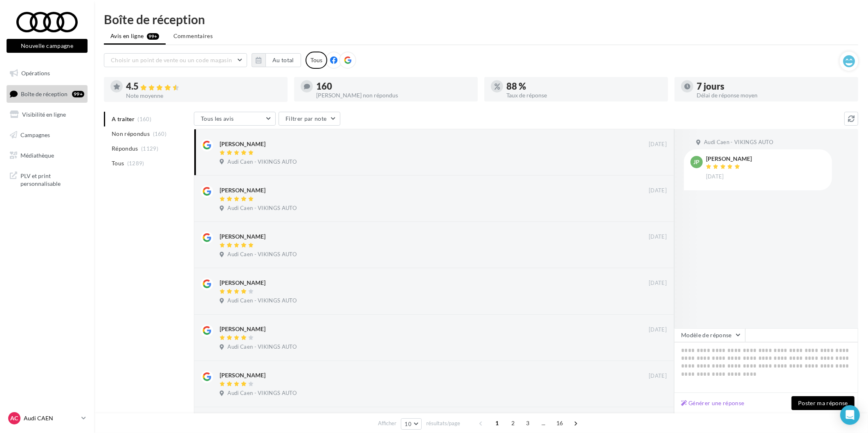 This screenshot has width=868, height=433. Describe the element at coordinates (171, 60) in the screenshot. I see `span: Choisir un point de vente ou un code magasin` at that location.